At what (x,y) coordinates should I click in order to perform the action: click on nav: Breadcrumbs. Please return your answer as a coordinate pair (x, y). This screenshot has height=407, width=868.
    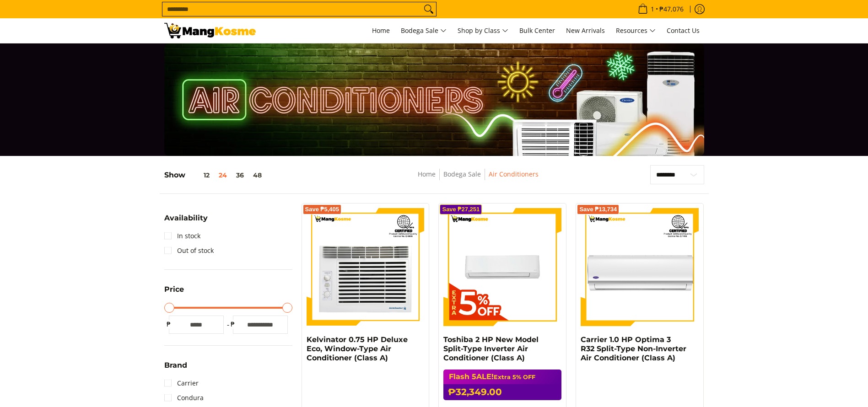
    Looking at the image, I should click on (477, 179).